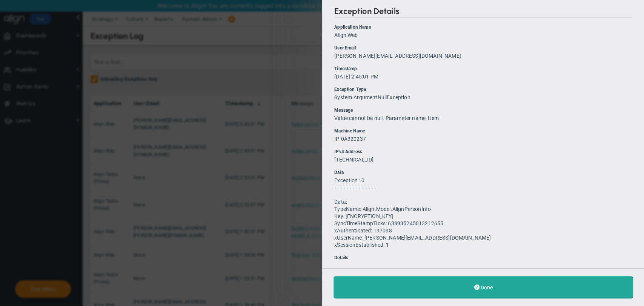 The width and height of the screenshot is (644, 306). I want to click on div: Application Name, so click(483, 27).